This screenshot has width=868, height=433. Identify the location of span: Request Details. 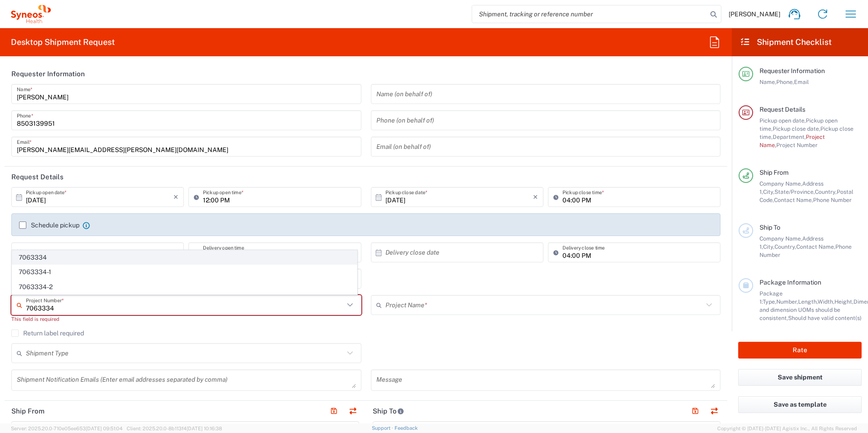
(782, 110).